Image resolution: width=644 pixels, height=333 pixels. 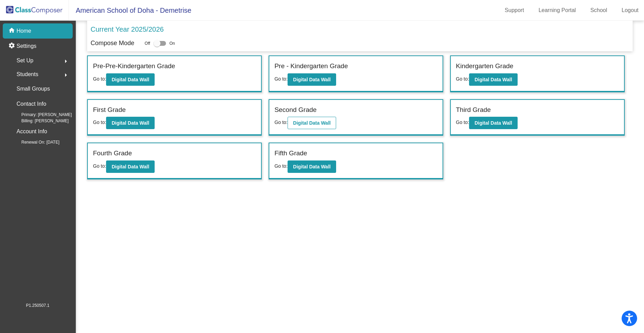 What do you see at coordinates (172, 43) in the screenshot?
I see `span: On` at bounding box center [172, 43].